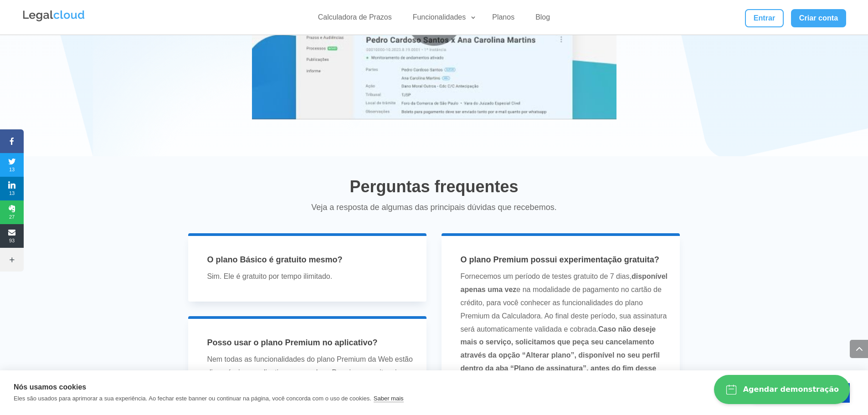 Image resolution: width=868 pixels, height=415 pixels. I want to click on span: O plano Básico é gratuito mesmo?, so click(274, 259).